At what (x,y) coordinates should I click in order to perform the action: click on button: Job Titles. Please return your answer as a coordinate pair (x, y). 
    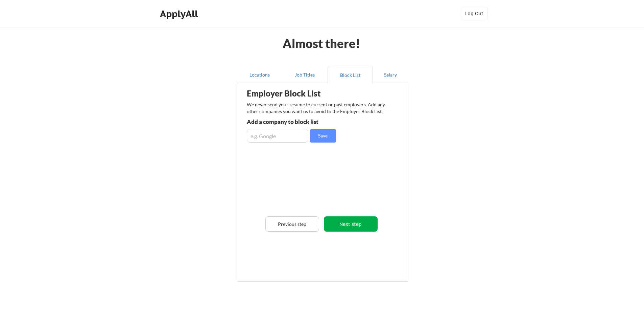
    Looking at the image, I should click on (305, 75).